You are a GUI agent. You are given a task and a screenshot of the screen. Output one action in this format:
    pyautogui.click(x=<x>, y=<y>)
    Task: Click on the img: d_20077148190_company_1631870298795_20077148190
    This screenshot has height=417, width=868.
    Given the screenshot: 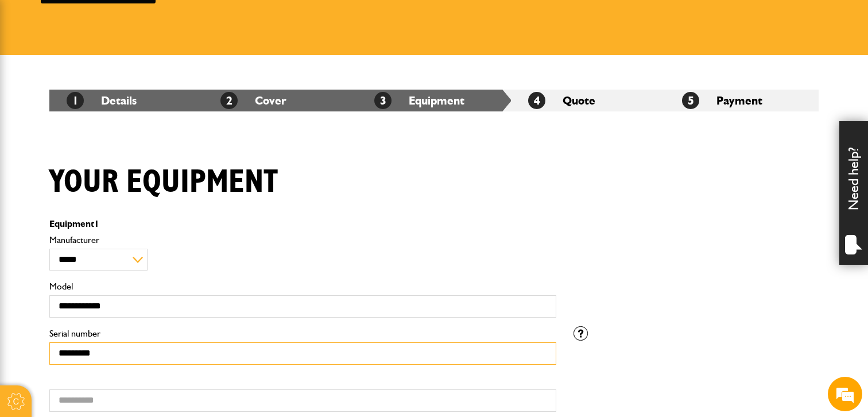 What is the action you would take?
    pyautogui.click(x=34, y=72)
    